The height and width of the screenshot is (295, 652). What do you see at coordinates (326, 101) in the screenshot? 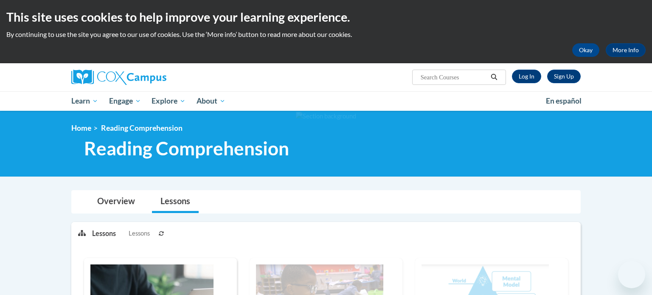
I see `div: Main menu` at bounding box center [326, 101].